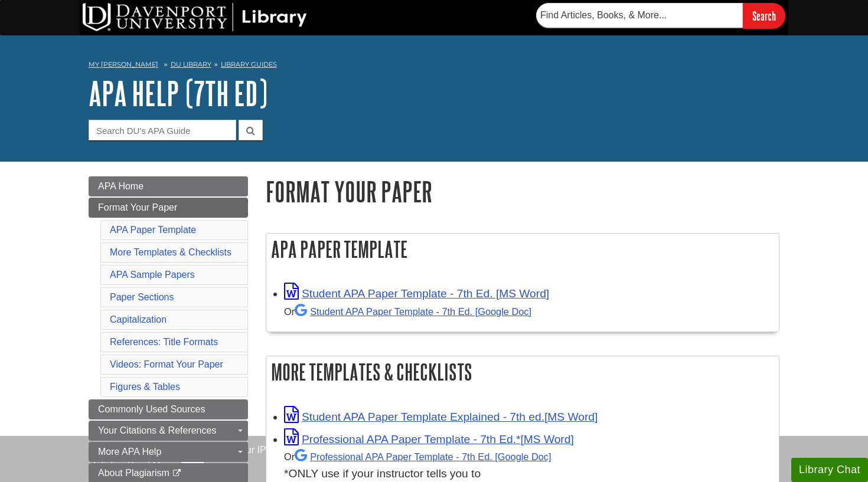  Describe the element at coordinates (153, 275) in the screenshot. I see `a: APA Sample Papers` at that location.